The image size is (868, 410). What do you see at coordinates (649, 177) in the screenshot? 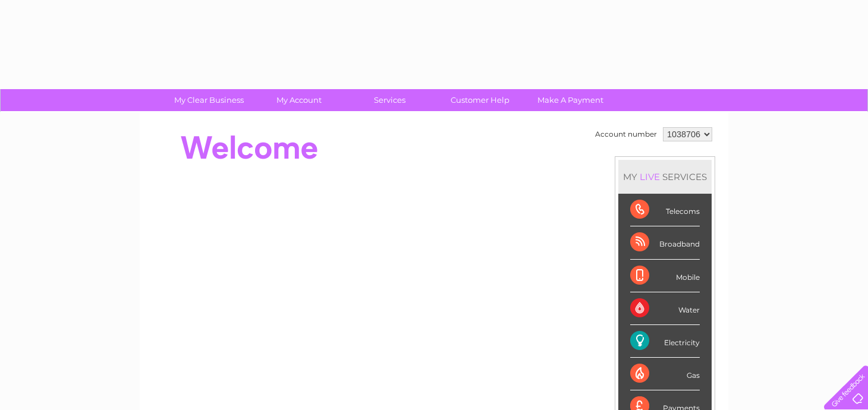
I see `div: LIVE` at bounding box center [649, 177].